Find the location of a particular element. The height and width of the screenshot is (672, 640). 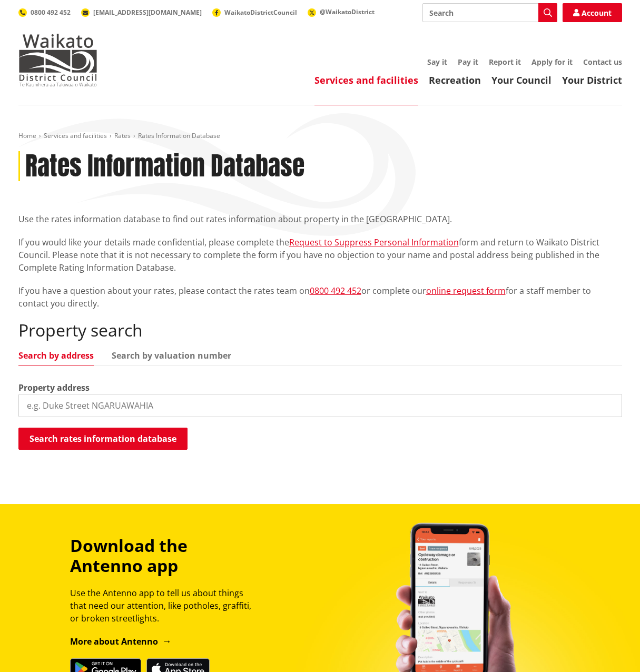

h1: Rates Information Database is located at coordinates (165, 166).